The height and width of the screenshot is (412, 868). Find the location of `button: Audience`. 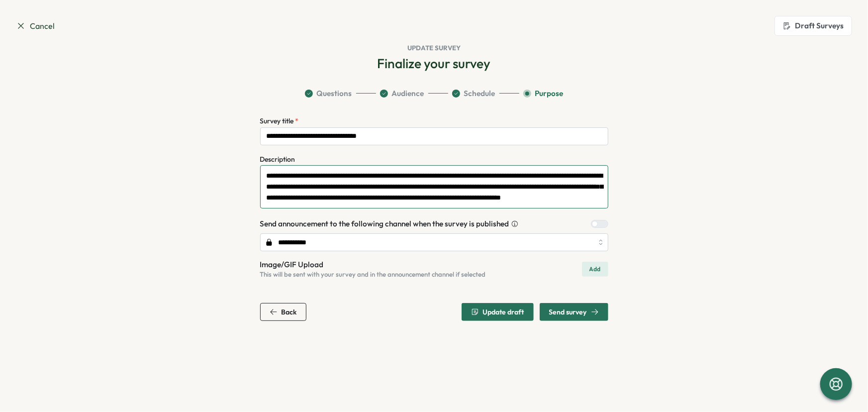

button: Audience is located at coordinates (414, 93).